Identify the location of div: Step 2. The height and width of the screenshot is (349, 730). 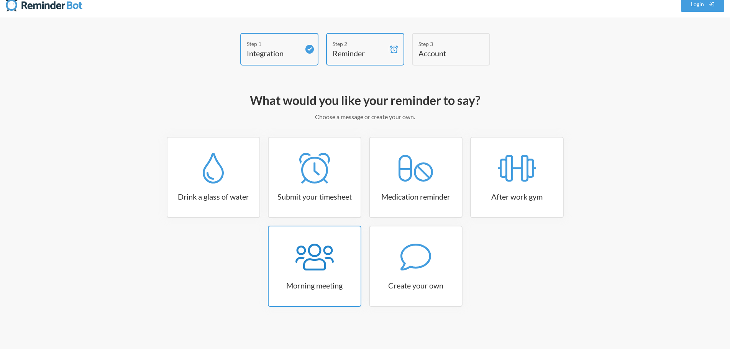
(359, 44).